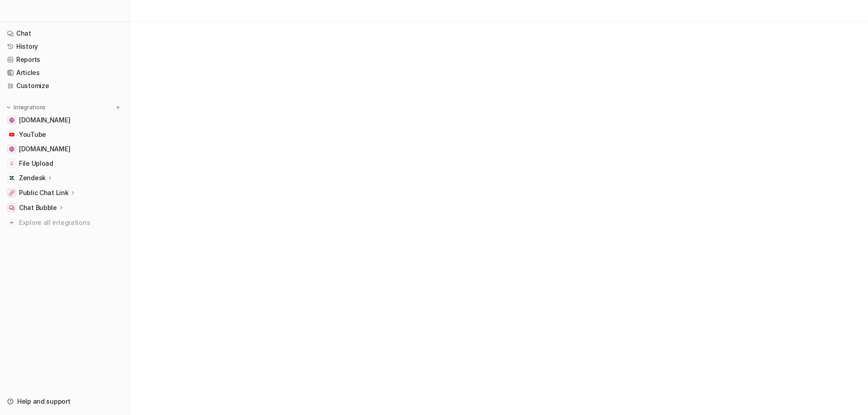 This screenshot has height=415, width=868. What do you see at coordinates (9, 107) in the screenshot?
I see `img: expand menu` at bounding box center [9, 107].